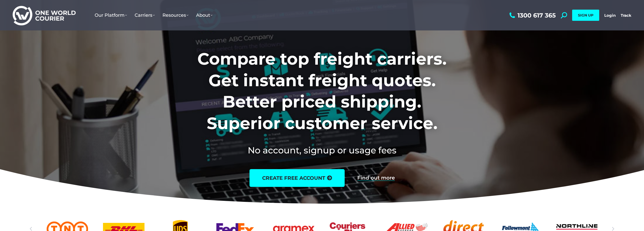  I want to click on a: 1300 617 365, so click(532, 15).